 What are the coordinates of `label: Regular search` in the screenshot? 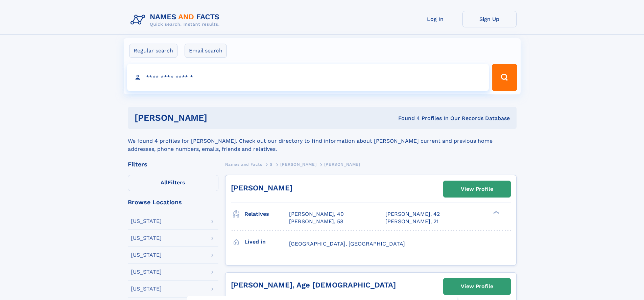 It's located at (153, 51).